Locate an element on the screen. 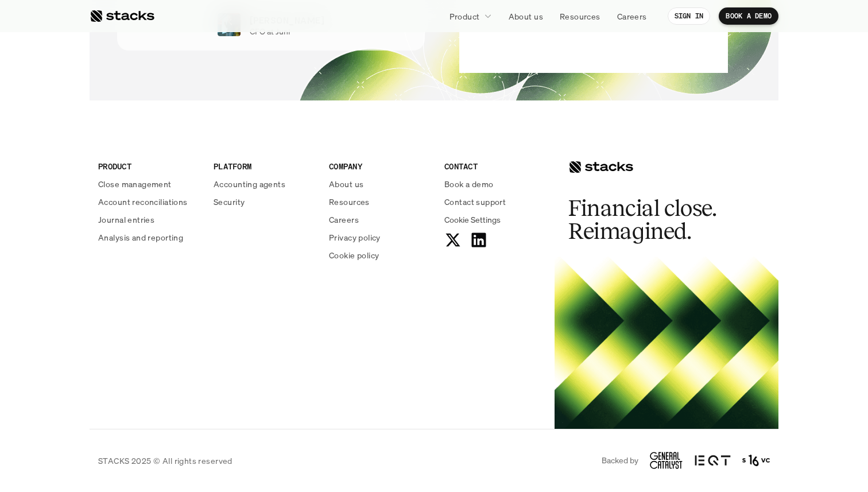  a: BOOK A DEMO is located at coordinates (748, 16).